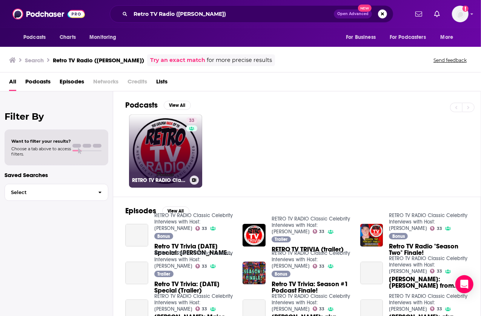 The image size is (481, 316). What do you see at coordinates (141, 105) in the screenshot?
I see `h2: Podcasts` at bounding box center [141, 105].